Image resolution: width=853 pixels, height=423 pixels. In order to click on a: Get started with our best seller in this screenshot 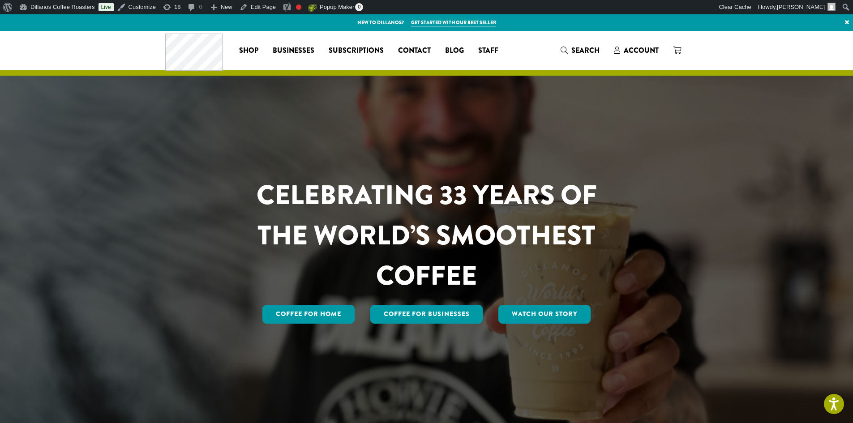, I will do `click(454, 22)`.